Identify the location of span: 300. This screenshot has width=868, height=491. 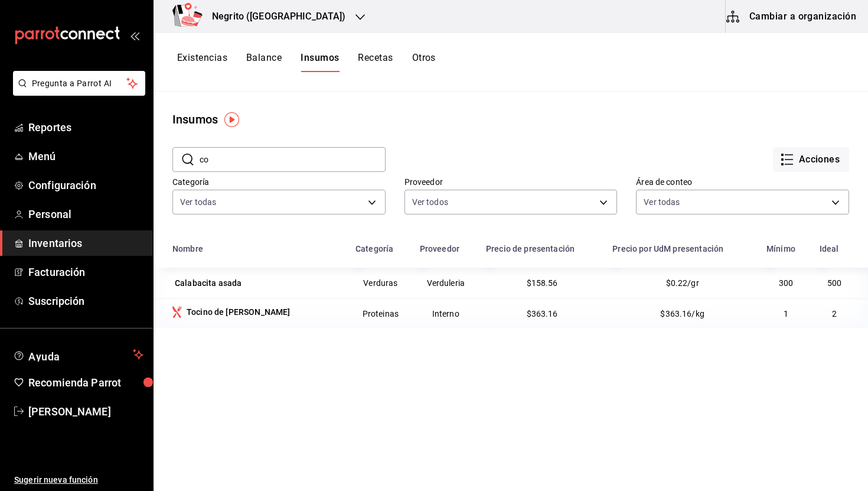
(786, 283).